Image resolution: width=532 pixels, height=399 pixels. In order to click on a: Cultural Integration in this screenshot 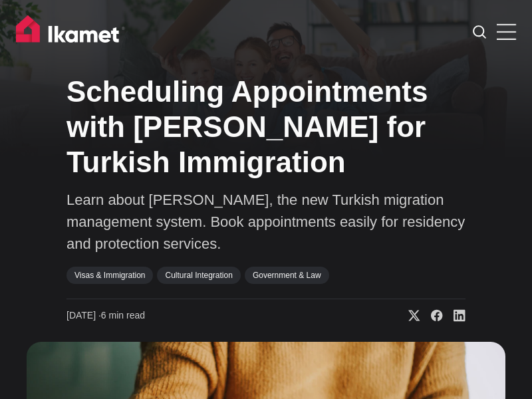, I will do `click(199, 275)`.